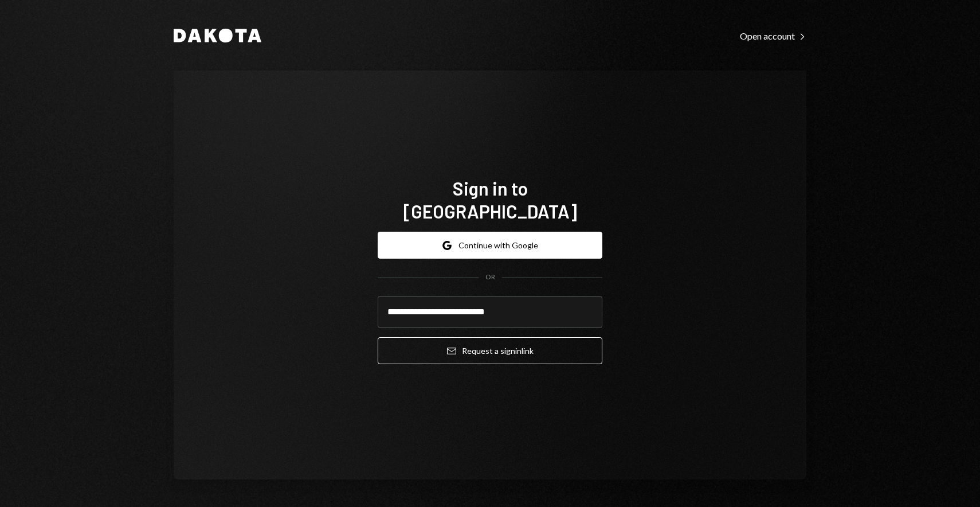 This screenshot has width=980, height=507. Describe the element at coordinates (490, 277) in the screenshot. I see `div: OR` at that location.